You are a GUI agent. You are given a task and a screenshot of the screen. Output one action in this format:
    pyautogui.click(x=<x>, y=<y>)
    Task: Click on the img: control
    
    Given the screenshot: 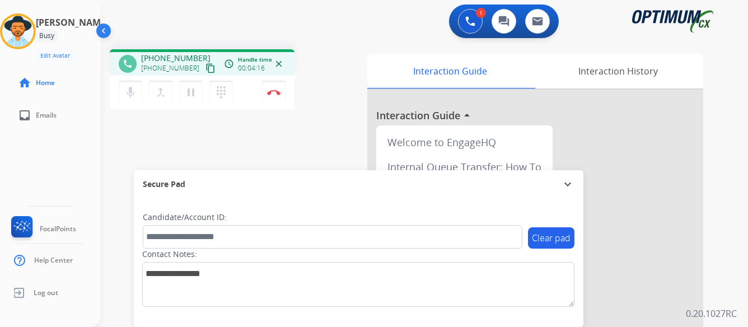 What is the action you would take?
    pyautogui.click(x=274, y=92)
    